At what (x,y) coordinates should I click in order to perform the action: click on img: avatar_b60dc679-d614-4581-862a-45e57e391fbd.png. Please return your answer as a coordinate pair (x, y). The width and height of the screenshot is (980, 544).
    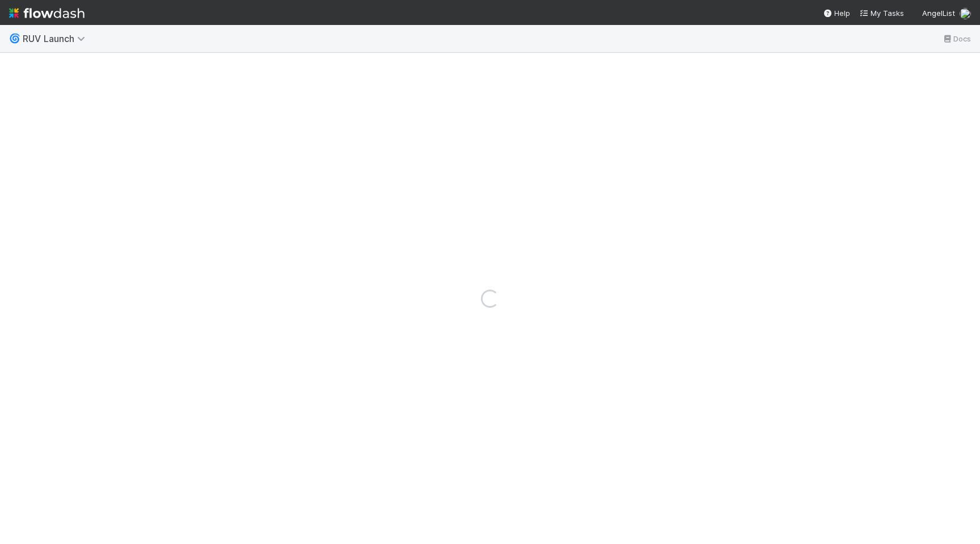
    Looking at the image, I should click on (965, 13).